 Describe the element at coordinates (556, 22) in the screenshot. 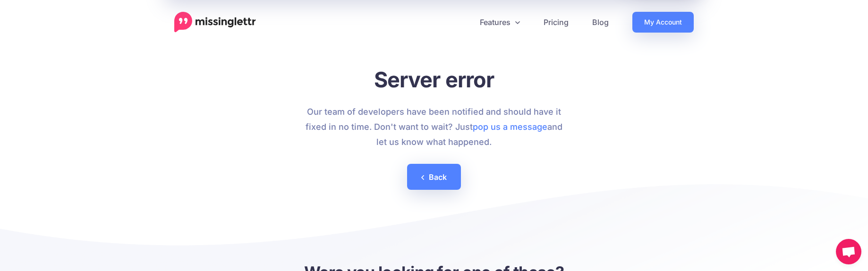

I see `a: Pricing` at that location.